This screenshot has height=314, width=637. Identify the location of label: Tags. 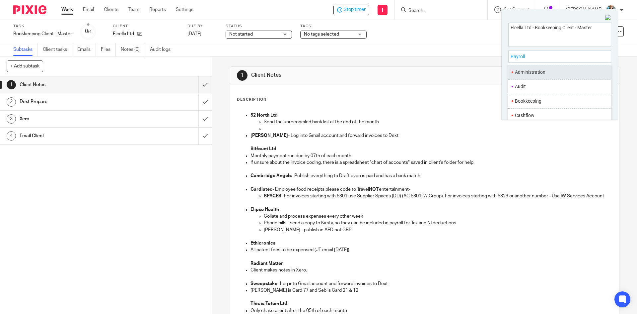
(333, 26).